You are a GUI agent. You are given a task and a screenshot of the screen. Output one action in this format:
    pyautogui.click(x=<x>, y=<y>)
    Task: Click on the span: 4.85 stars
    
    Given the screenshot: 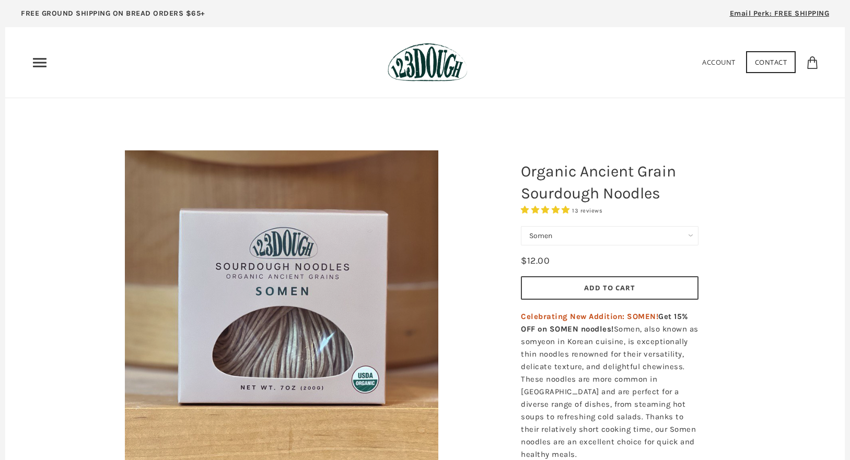 What is the action you would take?
    pyautogui.click(x=546, y=210)
    